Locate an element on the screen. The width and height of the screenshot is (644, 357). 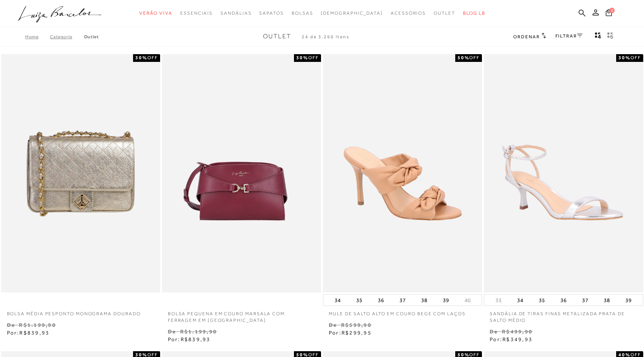
a: BLOG LB is located at coordinates (474, 13).